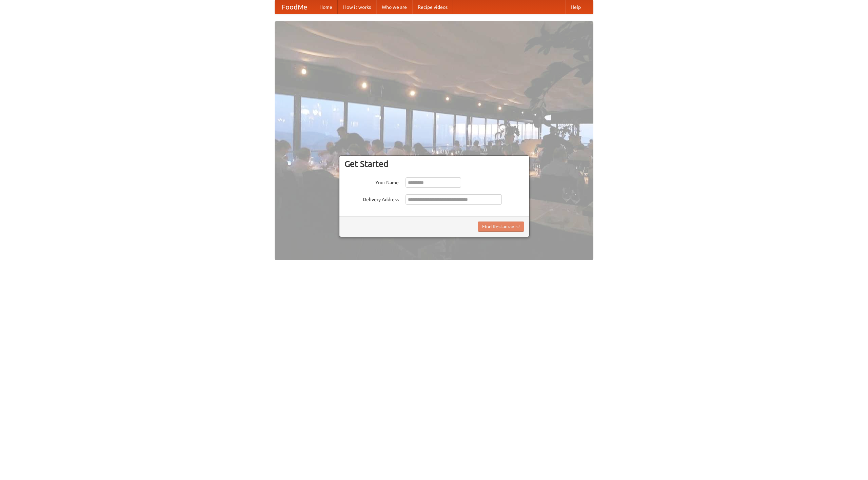  What do you see at coordinates (372, 181) in the screenshot?
I see `label: Your Name` at bounding box center [372, 181].